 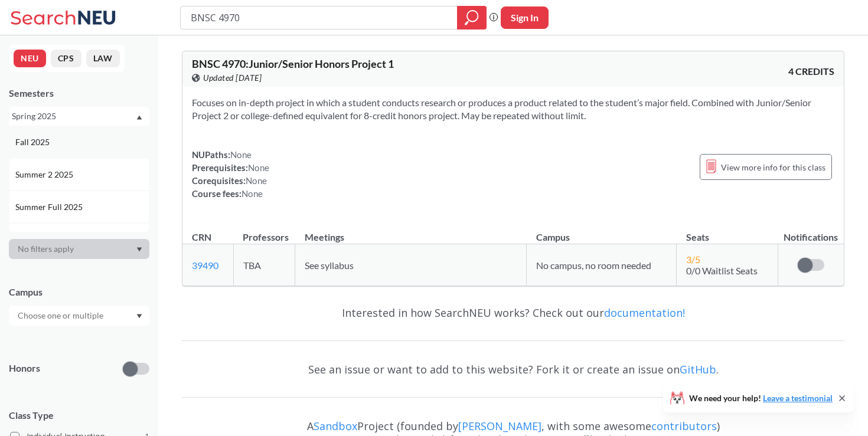 I want to click on div: NUPaths: Prerequisites: Corequisites: Course fees:, so click(x=230, y=174).